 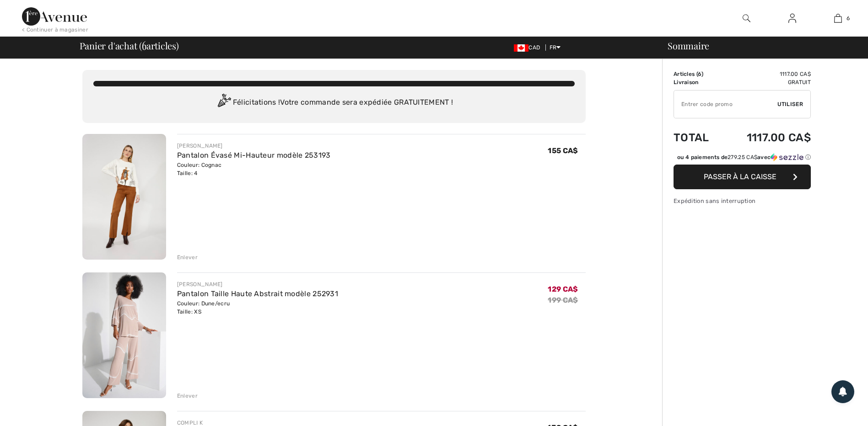 What do you see at coordinates (838, 18) in the screenshot?
I see `a: 6` at bounding box center [838, 18].